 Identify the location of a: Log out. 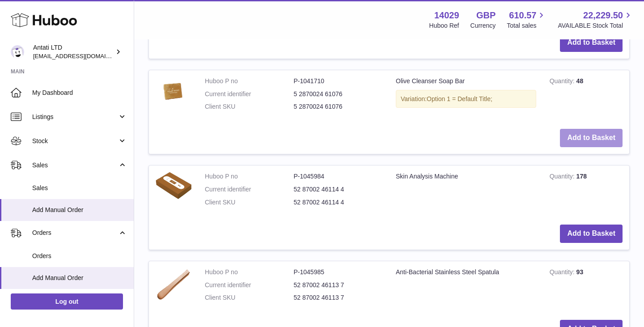
(67, 302).